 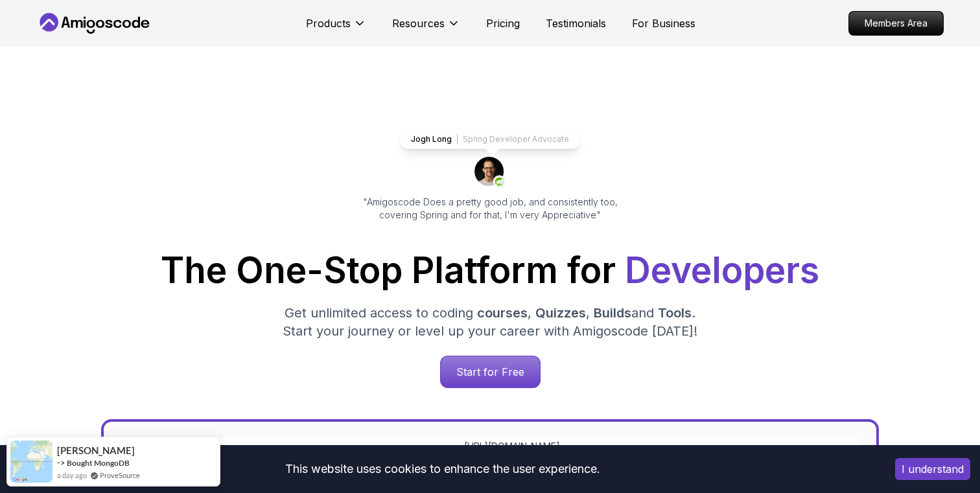 I want to click on a: Start for Free, so click(x=490, y=372).